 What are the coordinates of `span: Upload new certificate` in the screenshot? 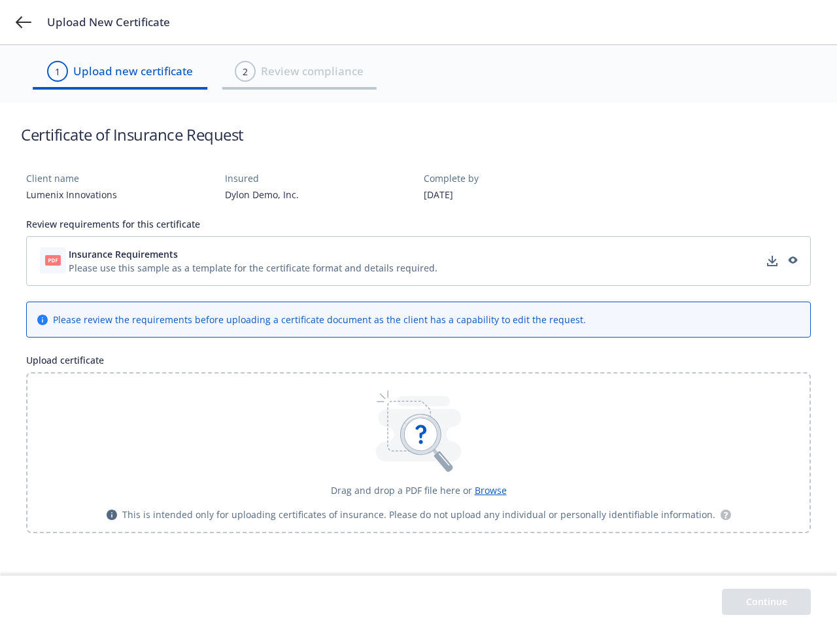 It's located at (133, 71).